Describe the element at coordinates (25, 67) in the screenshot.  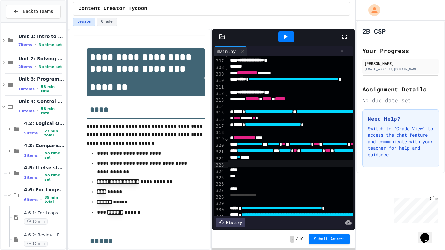
I see `span: 2 items` at that location.